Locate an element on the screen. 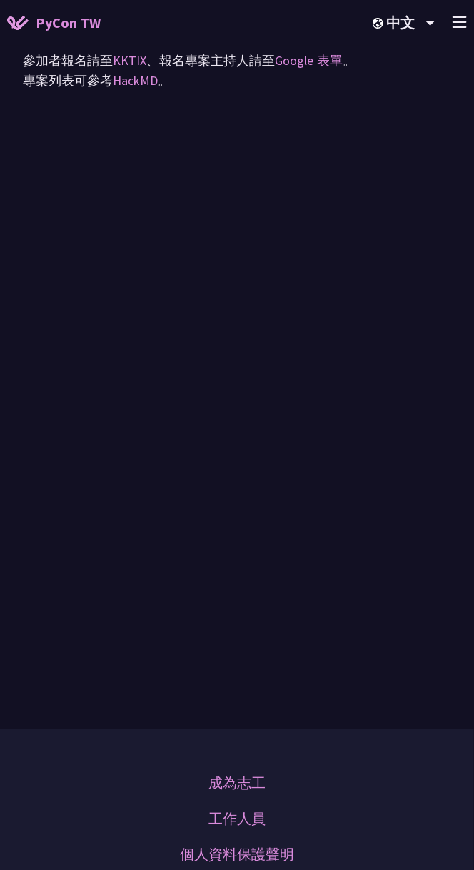  a: Google 表單 is located at coordinates (309, 60).